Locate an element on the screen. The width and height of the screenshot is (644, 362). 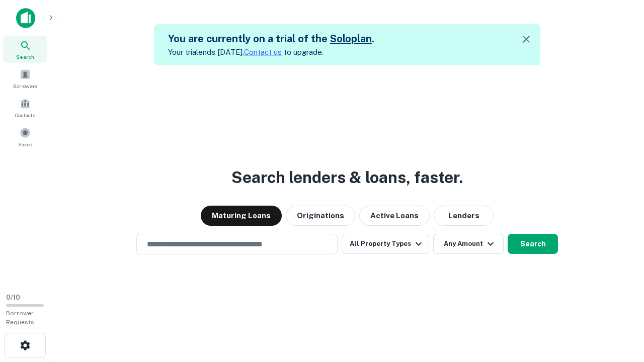
button: Originations is located at coordinates (321, 215).